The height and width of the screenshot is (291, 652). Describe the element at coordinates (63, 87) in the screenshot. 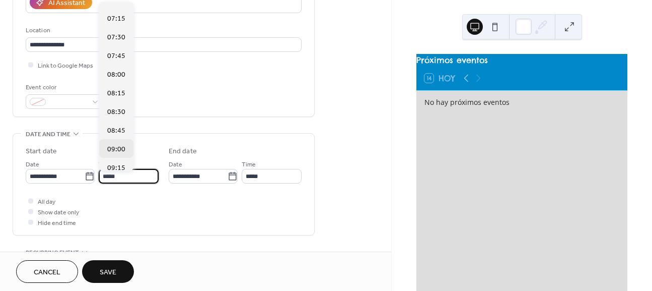

I see `div: Event color` at that location.